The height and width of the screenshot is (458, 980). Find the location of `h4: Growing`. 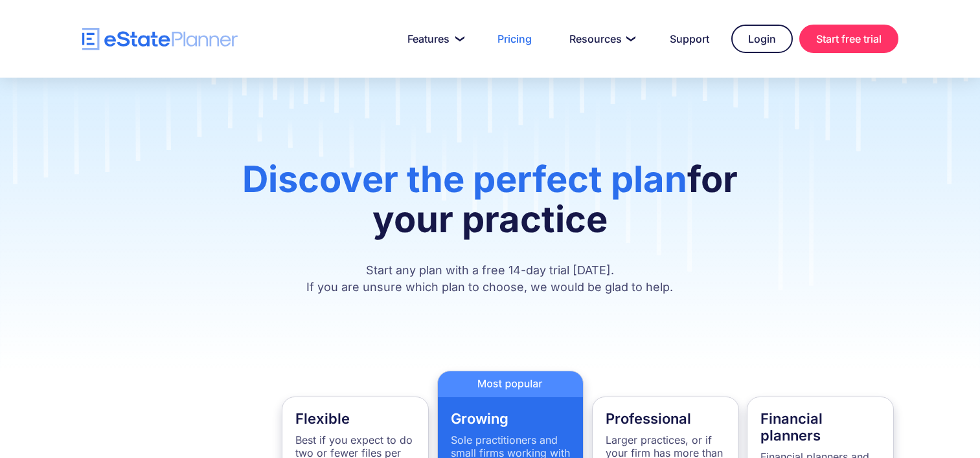

h4: Growing is located at coordinates (511, 419).